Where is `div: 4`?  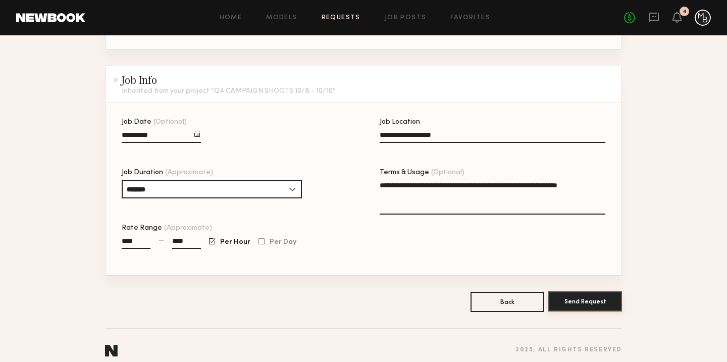 div: 4 is located at coordinates (685, 12).